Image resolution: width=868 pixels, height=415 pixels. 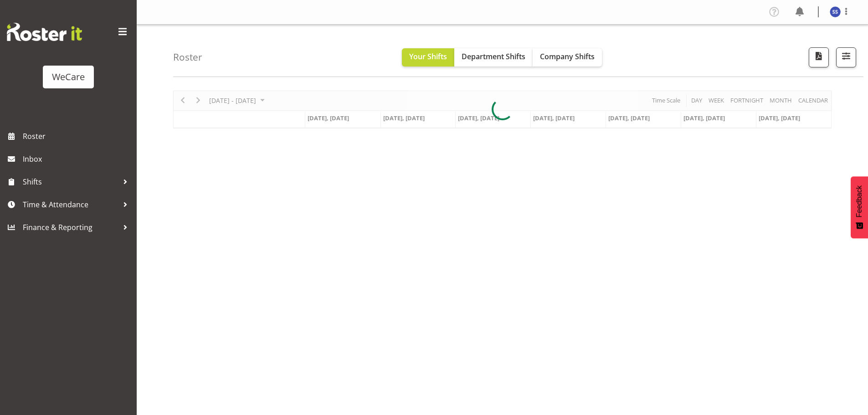 I want to click on div: WeCare, so click(x=68, y=77).